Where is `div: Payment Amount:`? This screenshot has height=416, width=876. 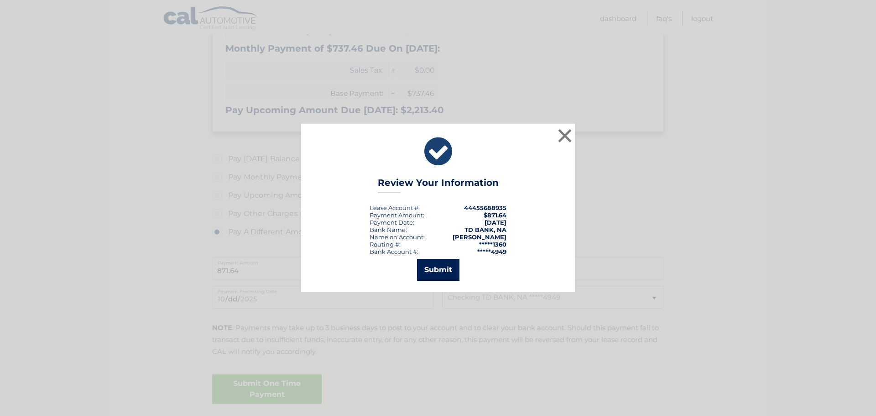
div: Payment Amount: is located at coordinates (397, 215).